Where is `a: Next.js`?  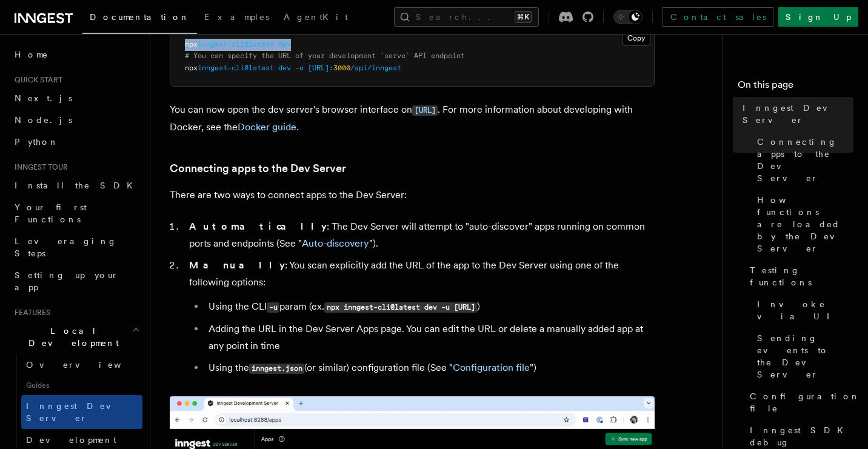
a: Next.js is located at coordinates (76, 98).